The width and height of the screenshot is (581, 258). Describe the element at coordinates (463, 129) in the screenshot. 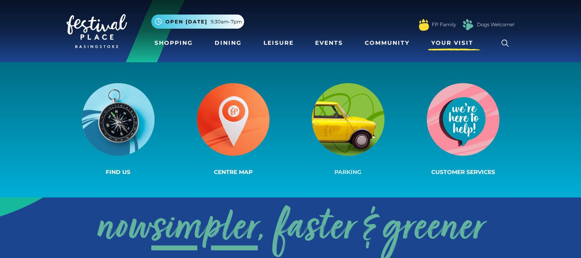

I see `a: Customer Services` at that location.